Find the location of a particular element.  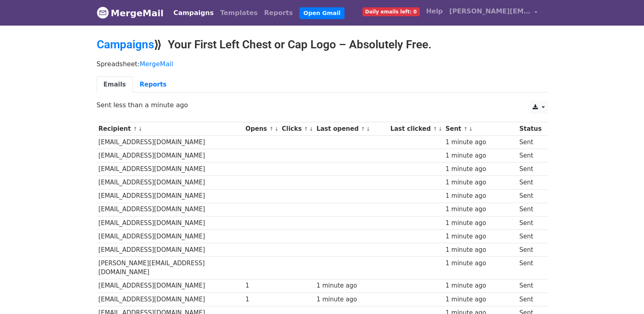

p: Spreadsheet: is located at coordinates (322, 64).